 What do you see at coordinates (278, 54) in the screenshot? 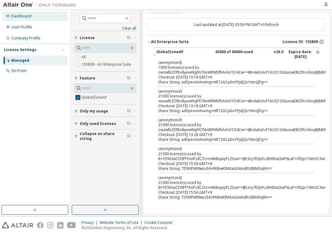
I see `div: v26.0` at bounding box center [278, 54].